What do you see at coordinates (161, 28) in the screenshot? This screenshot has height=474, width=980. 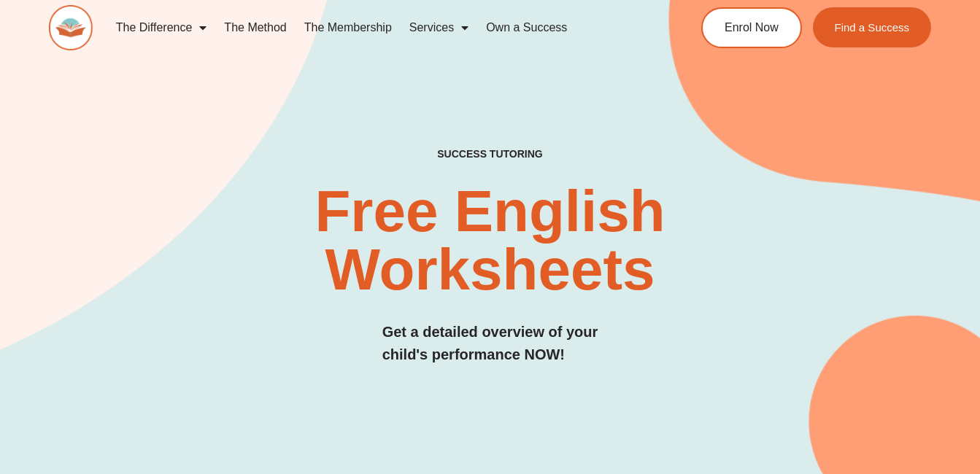 I see `a: The Difference` at bounding box center [161, 28].